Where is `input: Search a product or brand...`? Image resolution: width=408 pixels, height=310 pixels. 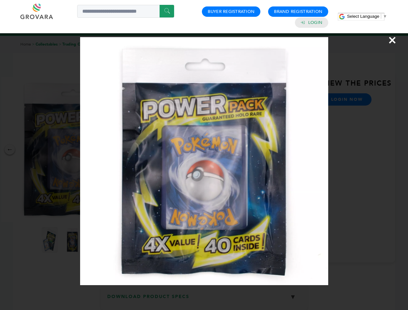 input: Search a product or brand... is located at coordinates (126, 11).